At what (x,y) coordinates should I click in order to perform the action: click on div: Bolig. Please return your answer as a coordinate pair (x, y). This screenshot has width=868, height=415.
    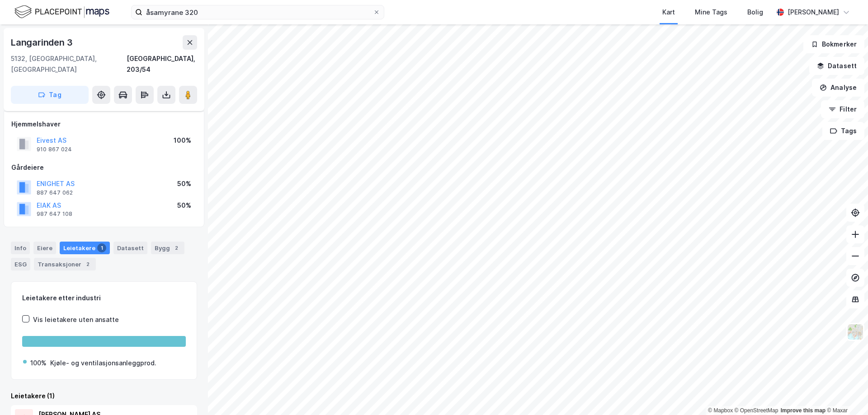
    Looking at the image, I should click on (755, 12).